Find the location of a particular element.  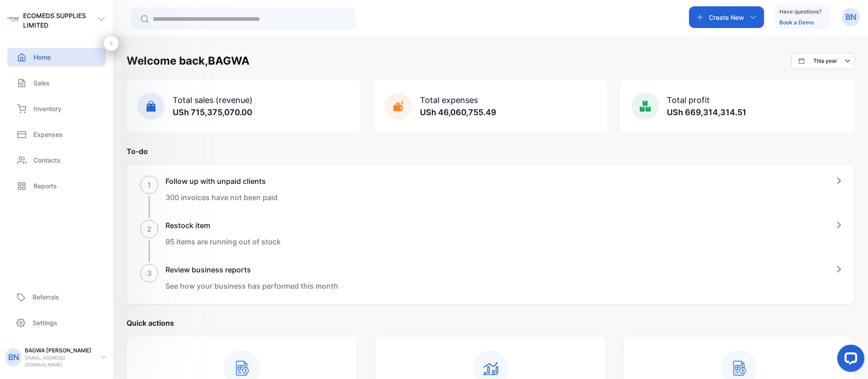

span: Total profit is located at coordinates (688, 100).